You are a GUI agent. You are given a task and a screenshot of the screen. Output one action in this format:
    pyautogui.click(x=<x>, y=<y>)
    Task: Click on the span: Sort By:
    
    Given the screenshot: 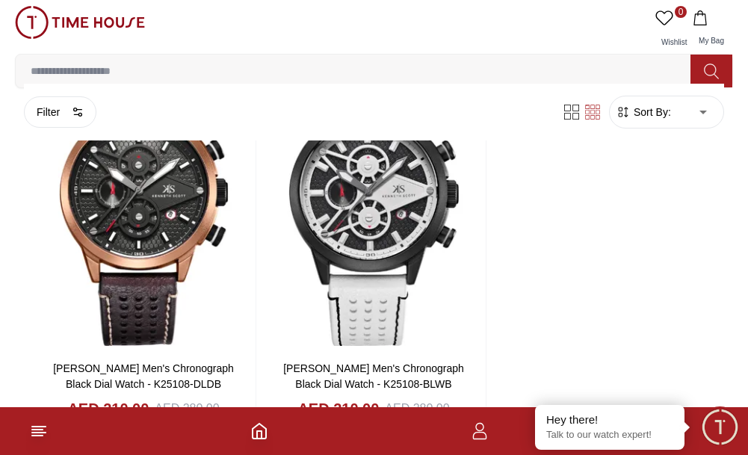 What is the action you would take?
    pyautogui.click(x=650, y=112)
    